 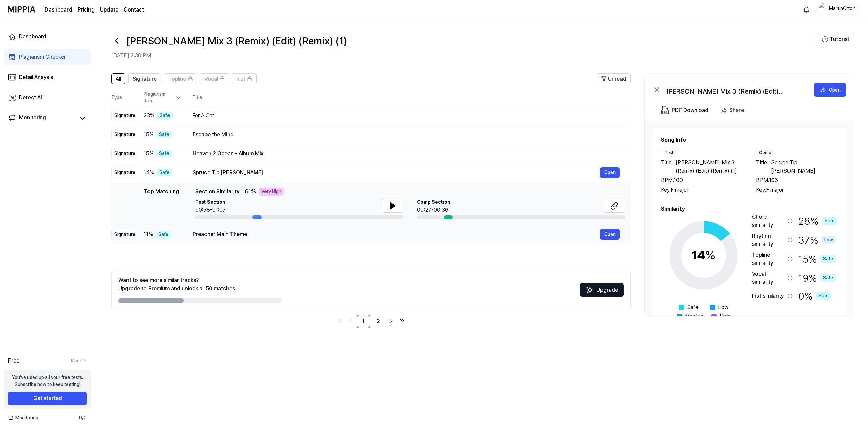 I want to click on span: Vocal, so click(x=211, y=79).